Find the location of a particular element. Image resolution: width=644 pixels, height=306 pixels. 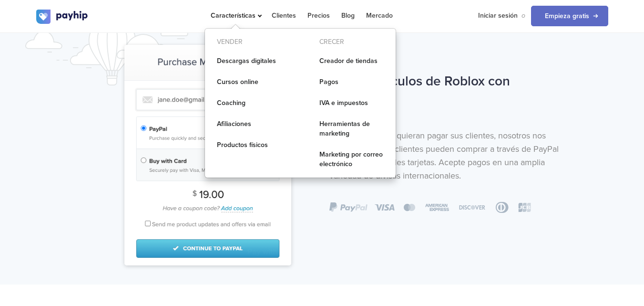

a: Marketing por correo electrónico is located at coordinates (352, 159).